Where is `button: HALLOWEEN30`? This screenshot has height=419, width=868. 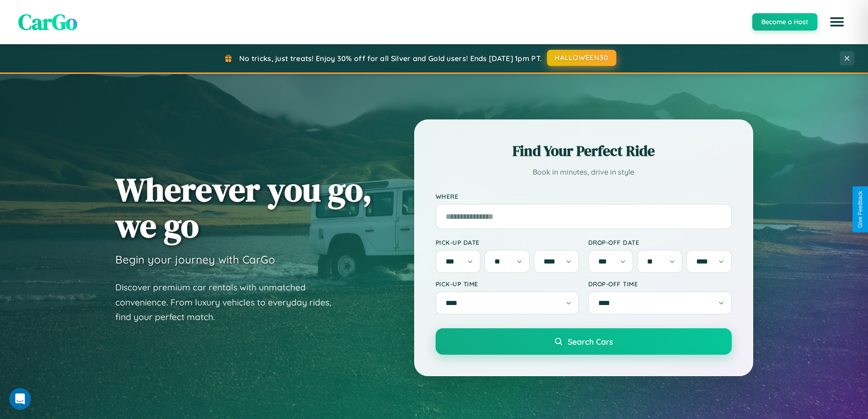 button: HALLOWEEN30 is located at coordinates (582, 58).